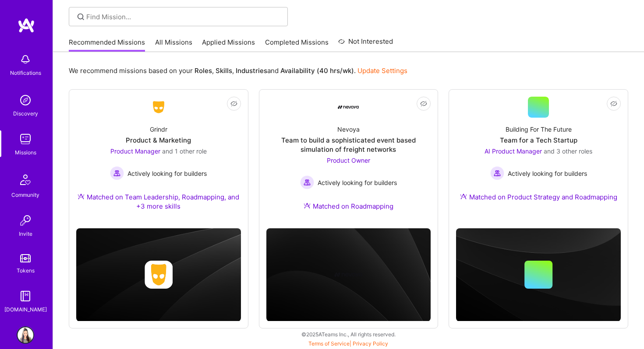  What do you see at coordinates (365, 44) in the screenshot?
I see `a: Not Interested` at bounding box center [365, 44].